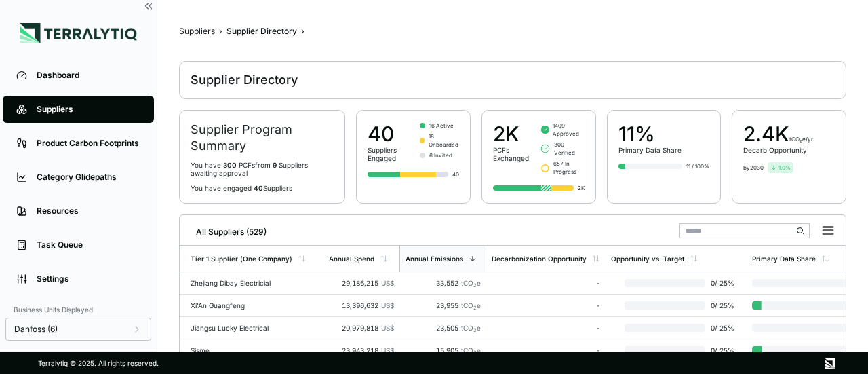 This screenshot has width=868, height=374. Describe the element at coordinates (443, 283) in the screenshot. I see `div: 33,552` at that location.